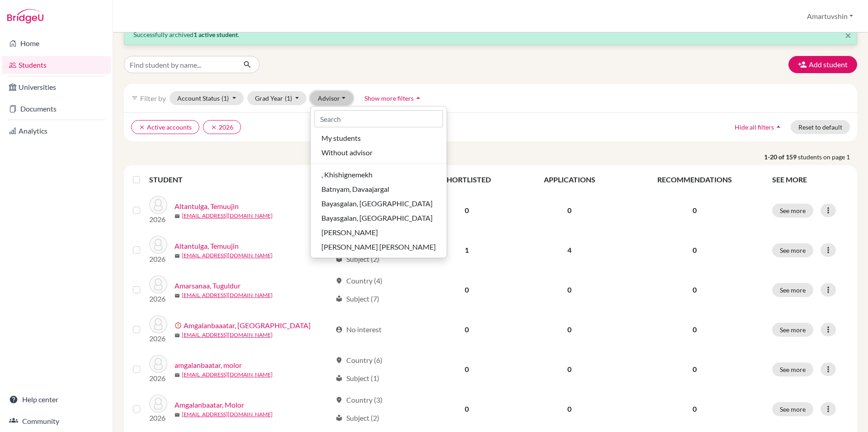 This screenshot has height=432, width=868. I want to click on span: Show more filters, so click(389, 98).